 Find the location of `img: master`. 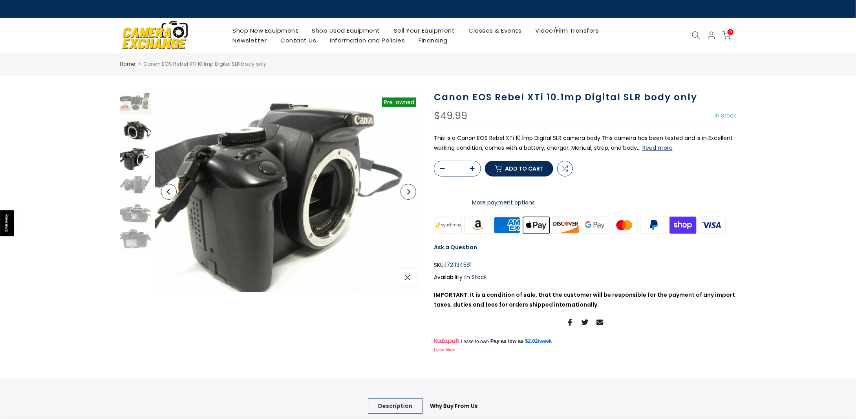

img: master is located at coordinates (625, 225).